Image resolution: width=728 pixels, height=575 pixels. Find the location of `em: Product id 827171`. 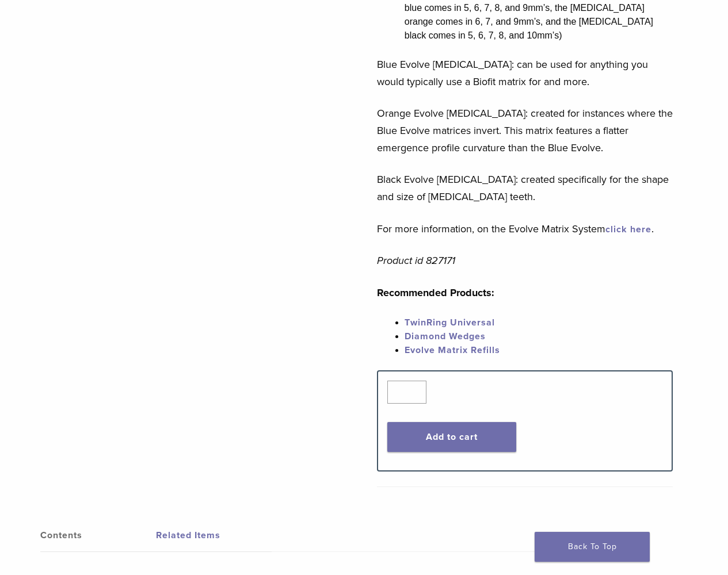

em: Product id 827171 is located at coordinates (416, 261).